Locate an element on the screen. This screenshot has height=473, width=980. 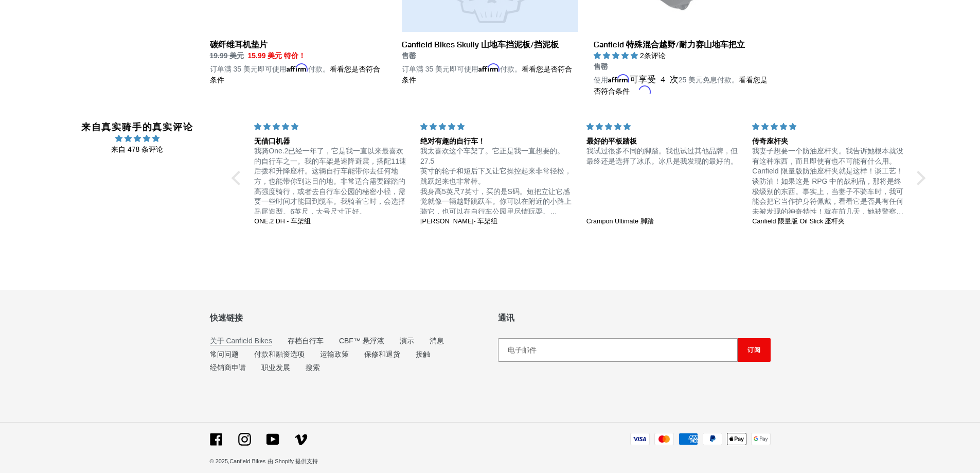
a: 关于 Canfield Bikes is located at coordinates (241, 341).